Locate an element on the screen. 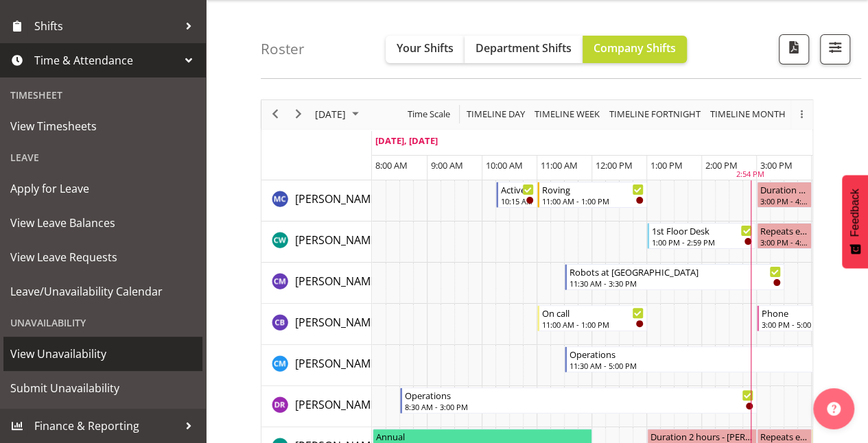 The width and height of the screenshot is (868, 443). span: Your Shifts is located at coordinates (425, 48).